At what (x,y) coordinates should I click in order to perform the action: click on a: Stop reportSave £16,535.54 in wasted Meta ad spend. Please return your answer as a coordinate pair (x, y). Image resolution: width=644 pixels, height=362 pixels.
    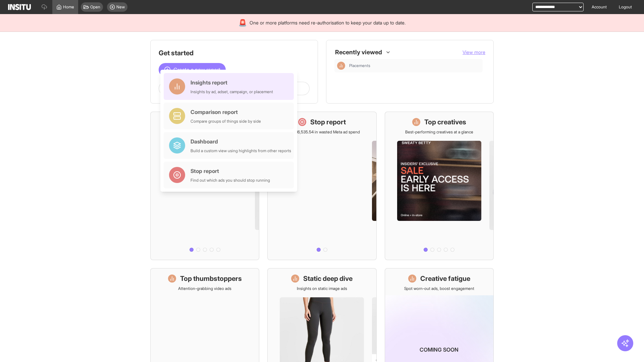
    Looking at the image, I should click on (322, 186).